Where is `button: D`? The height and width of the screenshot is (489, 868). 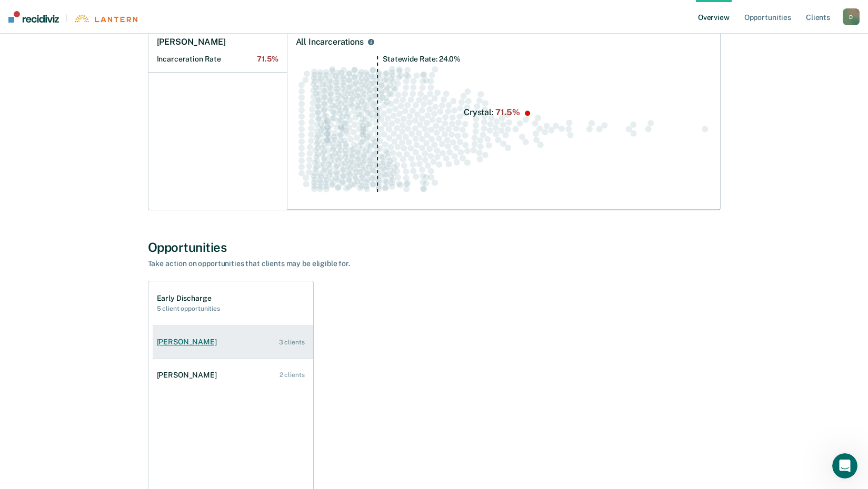
button: D is located at coordinates (852, 17).